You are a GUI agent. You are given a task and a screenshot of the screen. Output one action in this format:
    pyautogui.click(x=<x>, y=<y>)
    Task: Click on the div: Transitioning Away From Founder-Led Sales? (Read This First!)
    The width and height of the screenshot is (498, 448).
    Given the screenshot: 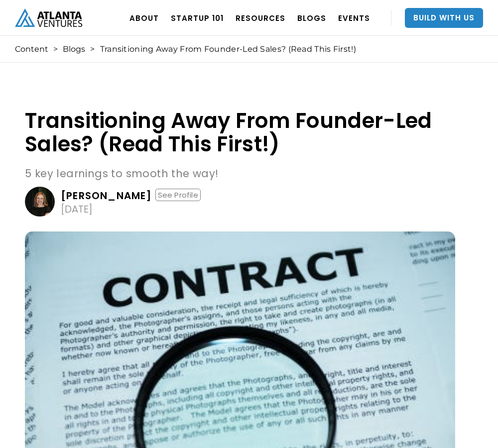 What is the action you would take?
    pyautogui.click(x=228, y=50)
    